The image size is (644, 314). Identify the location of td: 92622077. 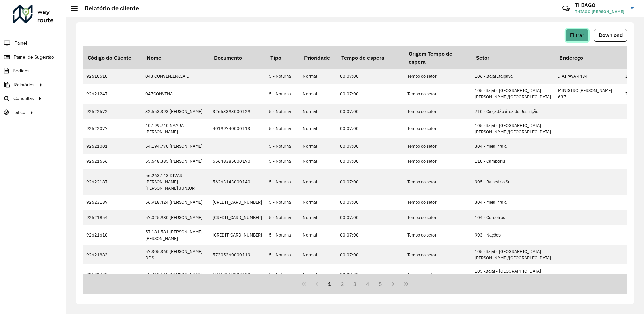
(112, 128).